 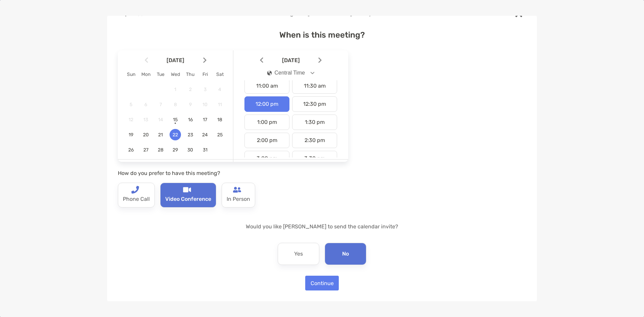 I want to click on p: Video Conference, so click(x=188, y=199).